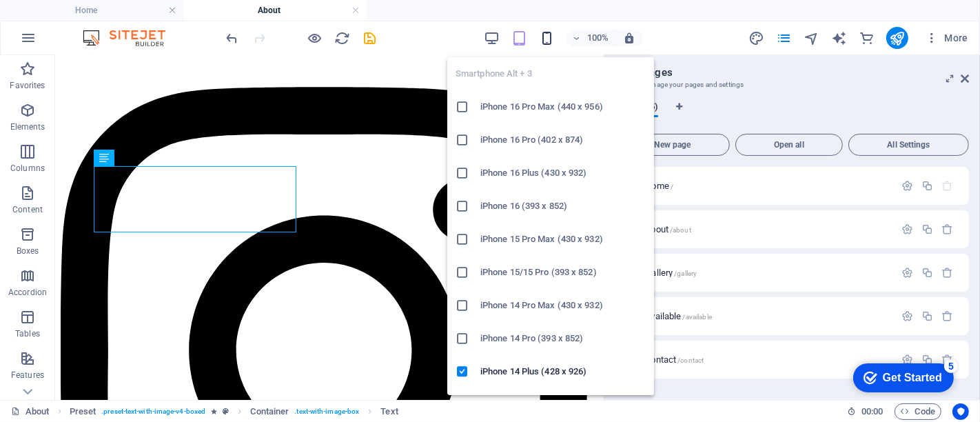 The image size is (980, 422). What do you see at coordinates (563, 107) in the screenshot?
I see `h6: iPhone 16 Pro Max (440 x 956)` at bounding box center [563, 107].